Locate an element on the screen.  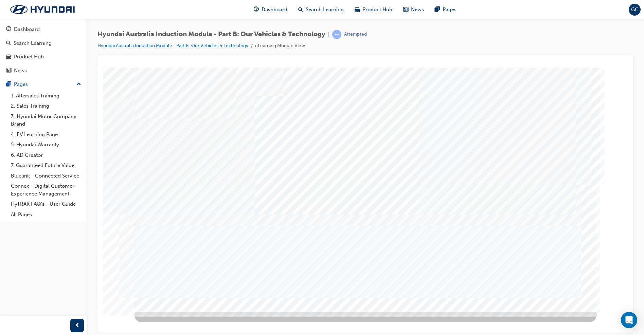
a: 3. Hyundai Motor Company Brand is located at coordinates (46, 120).